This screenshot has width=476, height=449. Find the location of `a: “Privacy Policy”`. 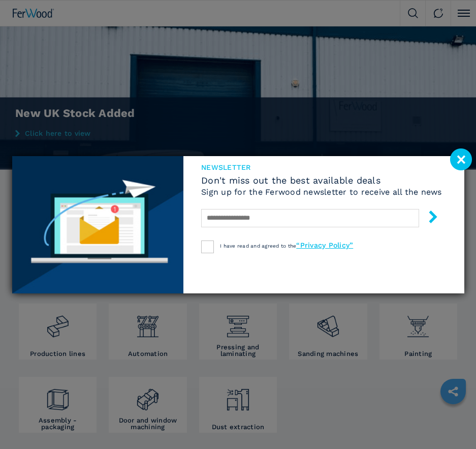

a: “Privacy Policy” is located at coordinates (324, 245).